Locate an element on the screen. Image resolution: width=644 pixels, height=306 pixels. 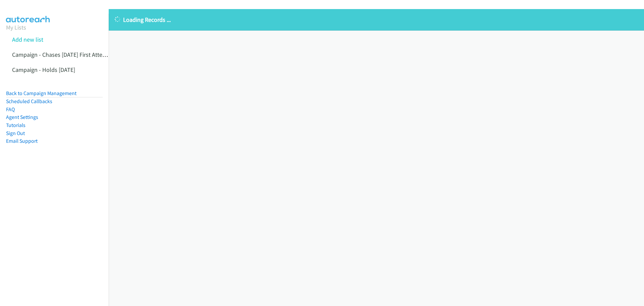
a: Back to Campaign Management is located at coordinates (41, 93).